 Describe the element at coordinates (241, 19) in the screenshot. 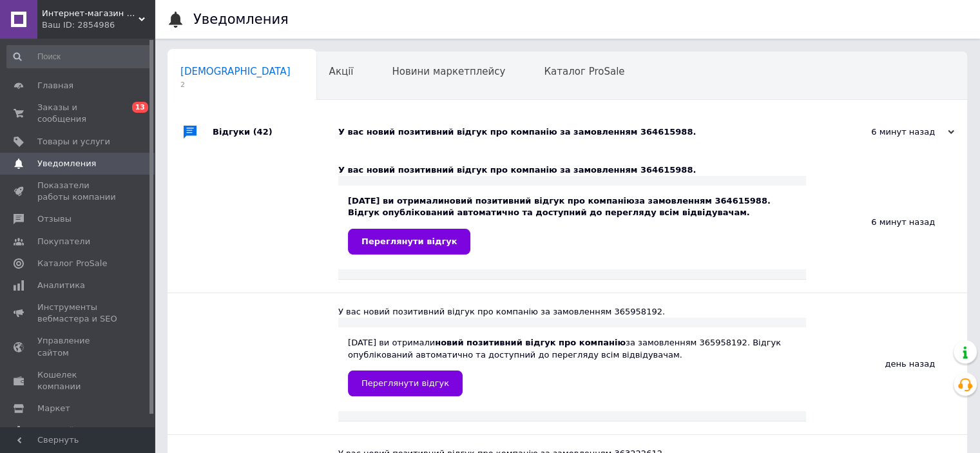

I see `h1: Уведомления` at that location.